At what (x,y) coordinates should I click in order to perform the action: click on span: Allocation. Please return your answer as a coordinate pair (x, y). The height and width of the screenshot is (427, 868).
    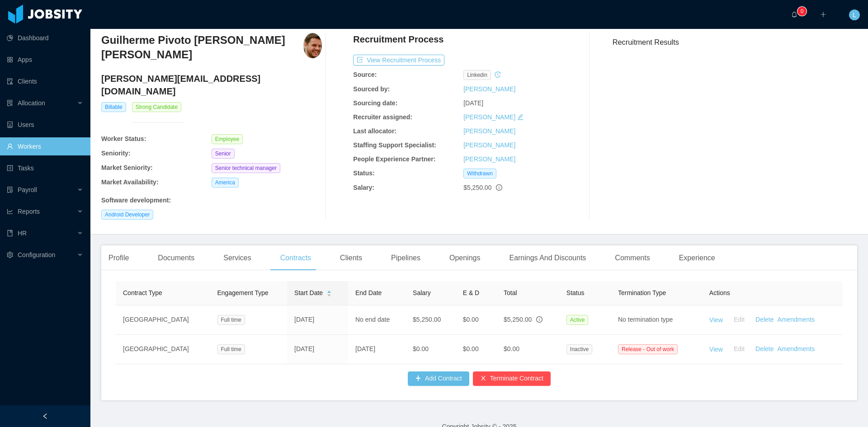
    Looking at the image, I should click on (31, 103).